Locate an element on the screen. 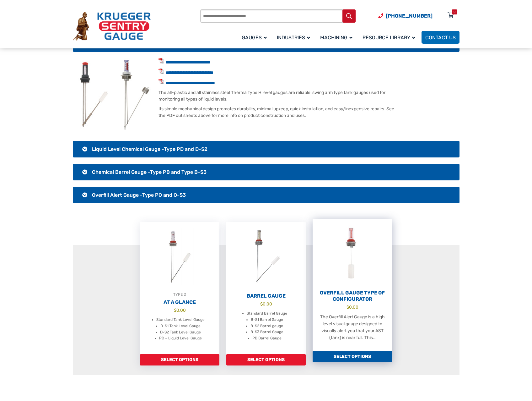  div: 0 is located at coordinates (455, 12).